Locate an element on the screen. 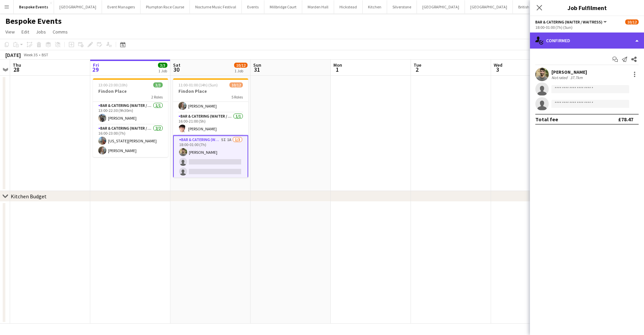 The width and height of the screenshot is (644, 335). span: 1 is located at coordinates (337, 69).